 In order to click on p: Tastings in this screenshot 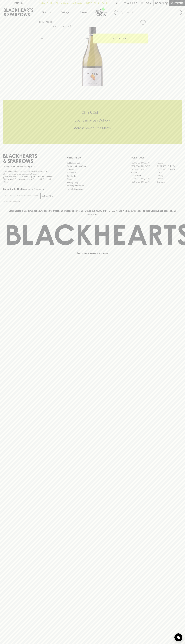, I will do `click(65, 12)`.